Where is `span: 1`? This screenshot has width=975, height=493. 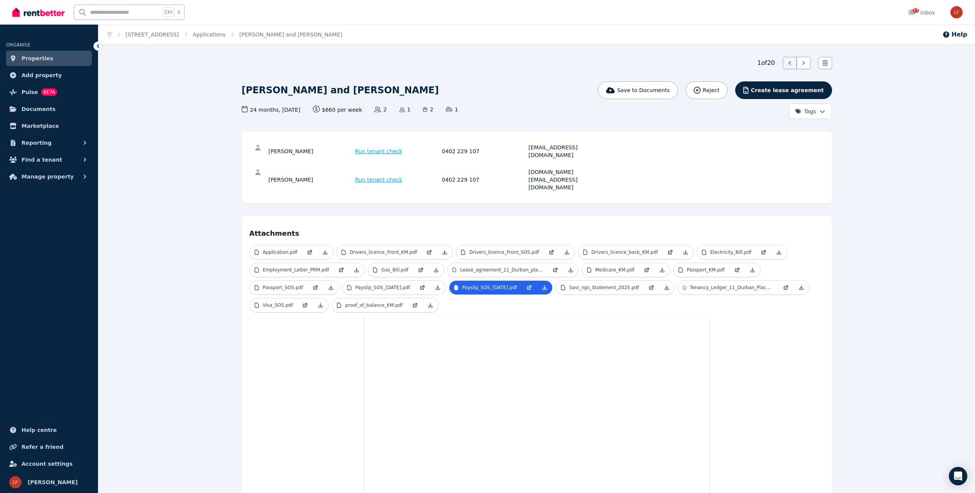
span: 1 is located at coordinates (405, 109).